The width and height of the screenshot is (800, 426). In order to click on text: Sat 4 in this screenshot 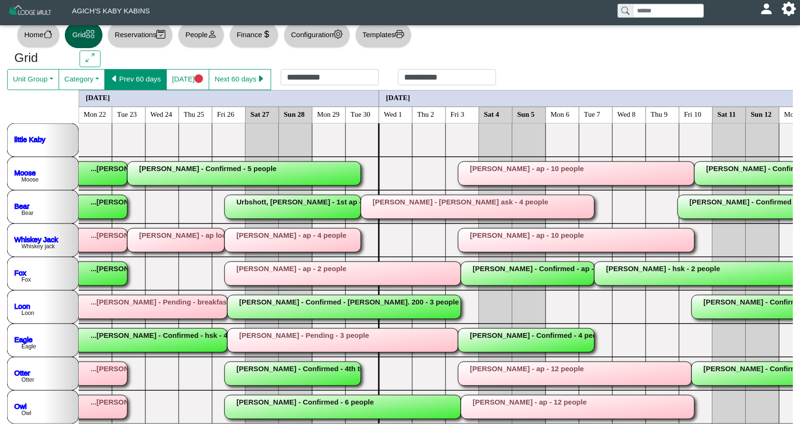, I will do `click(492, 114)`.